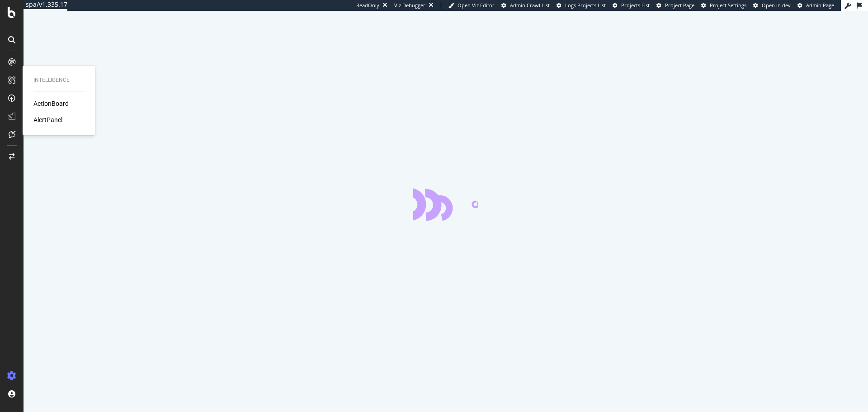 This screenshot has width=868, height=412. What do you see at coordinates (771, 6) in the screenshot?
I see `a: Open in dev` at bounding box center [771, 6].